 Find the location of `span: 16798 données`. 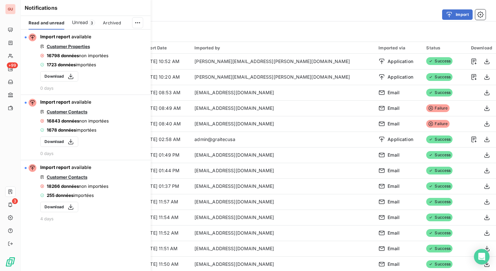

span: 16798 données is located at coordinates (63, 56).